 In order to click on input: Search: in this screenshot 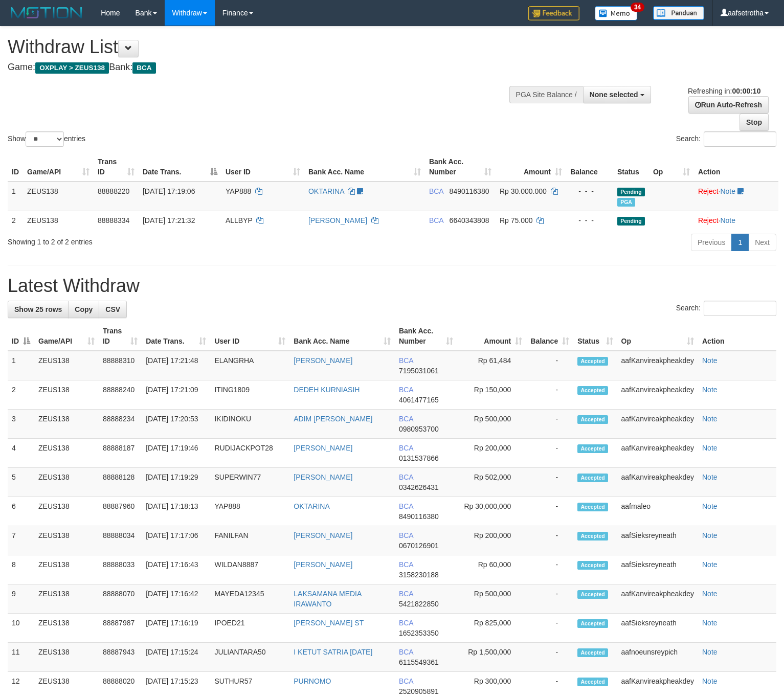, I will do `click(740, 308)`.